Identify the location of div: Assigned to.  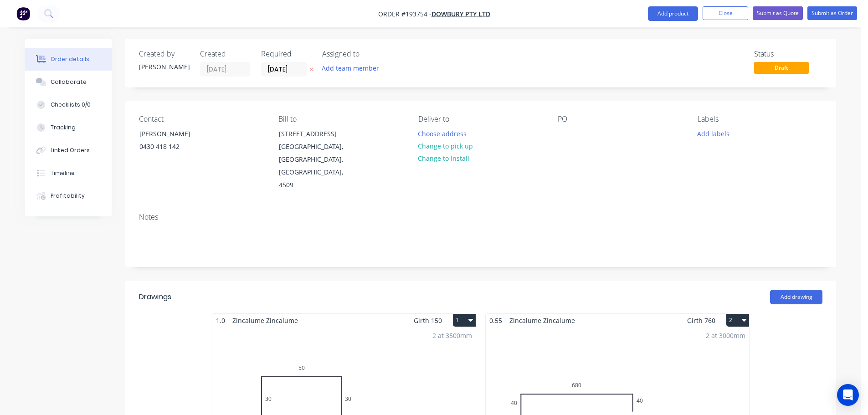
(367, 53).